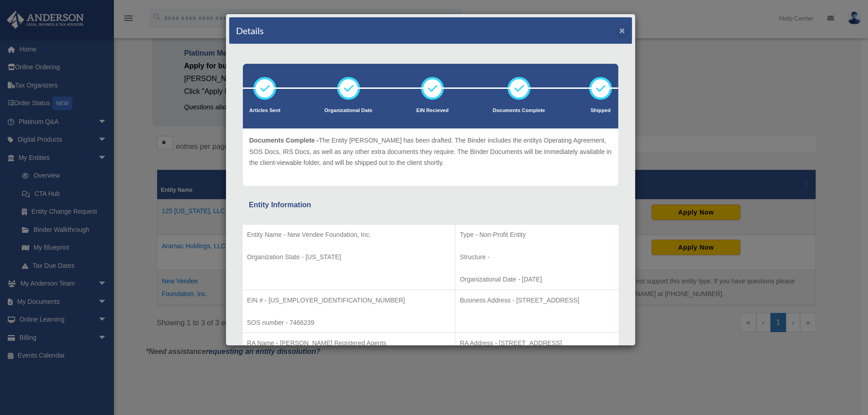  Describe the element at coordinates (537, 234) in the screenshot. I see `p: Type - Non-Profit Entity` at that location.